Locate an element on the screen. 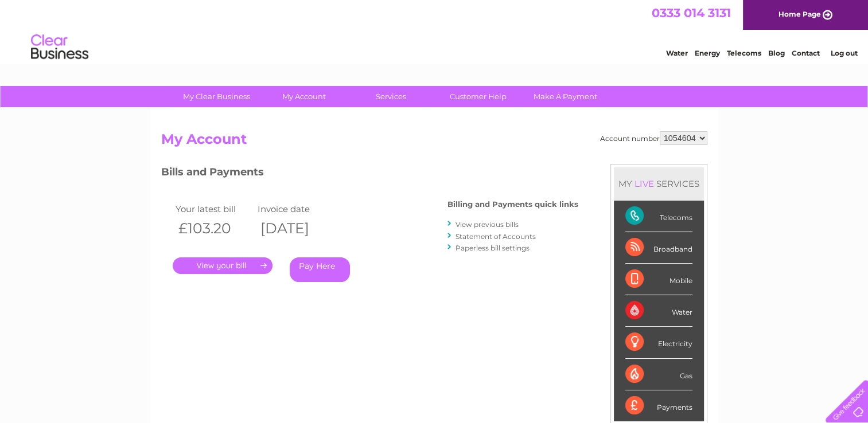 Image resolution: width=868 pixels, height=423 pixels. a: My Clear Business is located at coordinates (216, 96).